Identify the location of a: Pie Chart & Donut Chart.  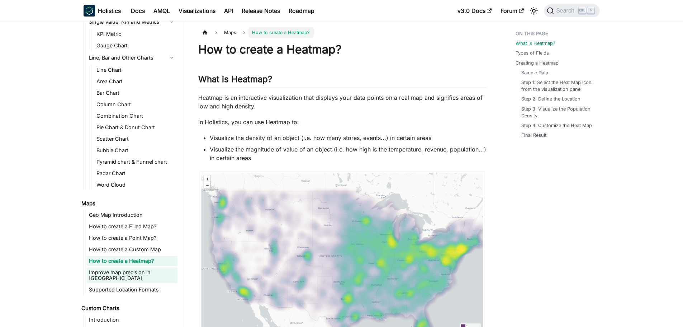
(136, 127).